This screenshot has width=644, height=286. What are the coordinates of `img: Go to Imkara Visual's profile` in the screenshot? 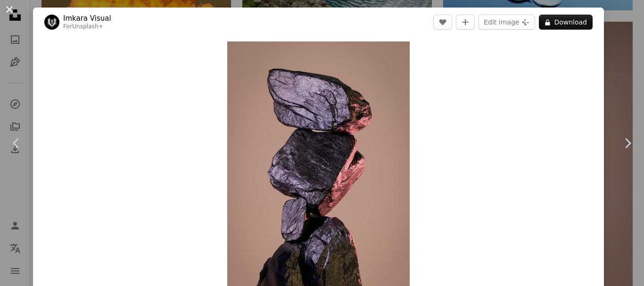 It's located at (52, 22).